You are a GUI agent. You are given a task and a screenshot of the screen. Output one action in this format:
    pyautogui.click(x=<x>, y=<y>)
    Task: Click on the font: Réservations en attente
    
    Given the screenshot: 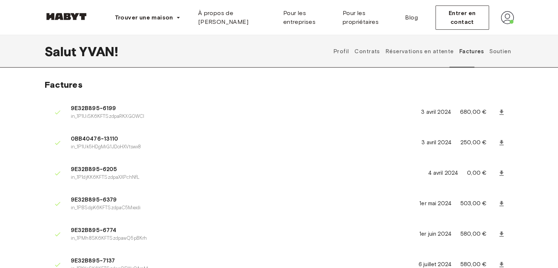 What is the action you would take?
    pyautogui.click(x=420, y=51)
    